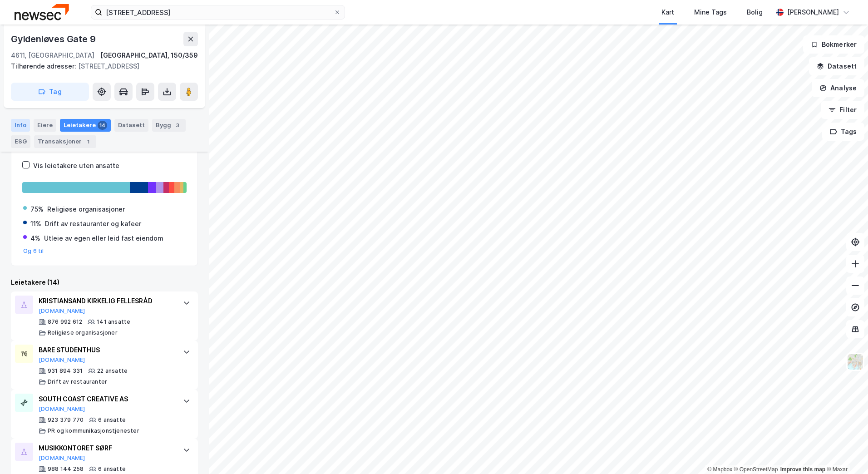  Describe the element at coordinates (65, 142) in the screenshot. I see `div: Transaksjoner` at that location.